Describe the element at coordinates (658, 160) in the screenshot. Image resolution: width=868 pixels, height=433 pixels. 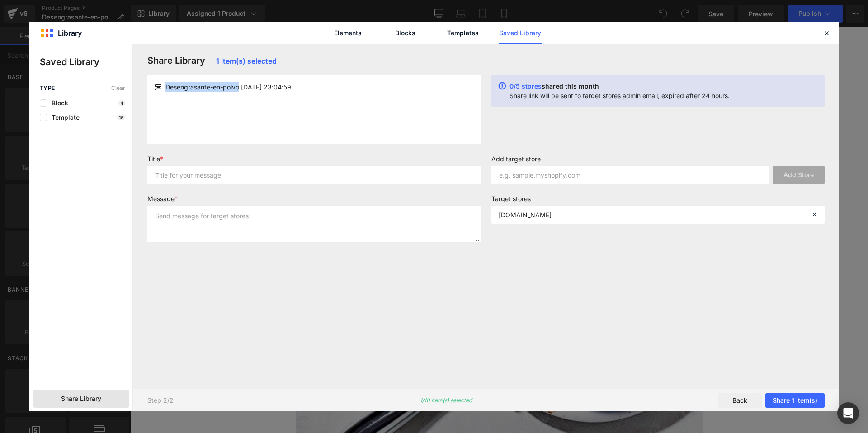
I see `label: Add target store` at that location.